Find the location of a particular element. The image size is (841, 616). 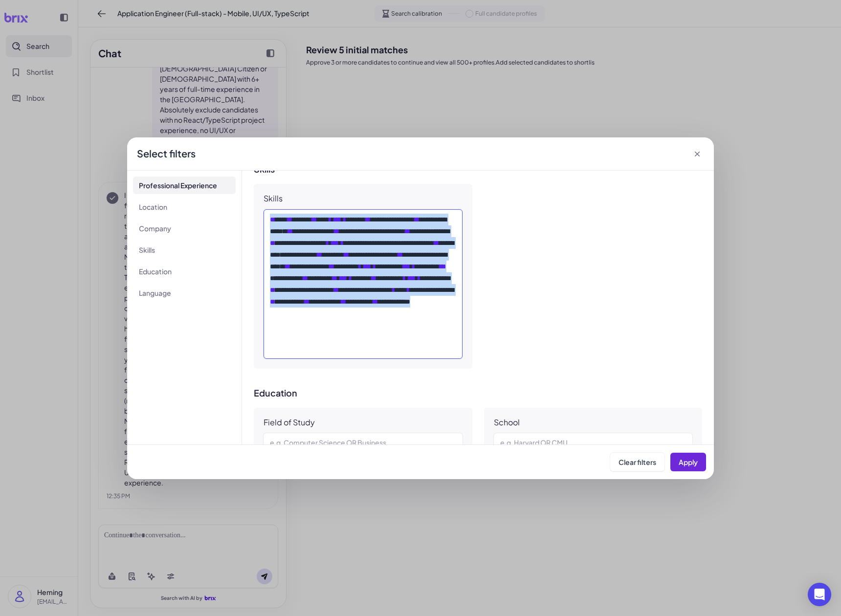

li: Company is located at coordinates (184, 228).